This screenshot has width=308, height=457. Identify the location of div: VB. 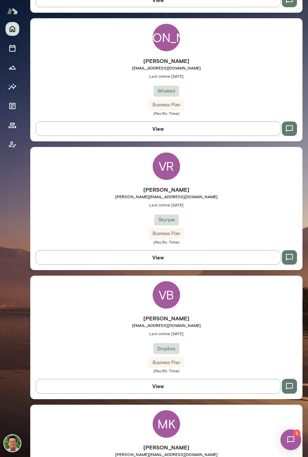
(167, 295).